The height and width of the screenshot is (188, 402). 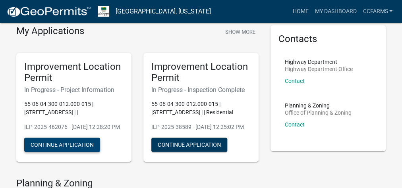 I want to click on p: Highway Department Office, so click(x=319, y=69).